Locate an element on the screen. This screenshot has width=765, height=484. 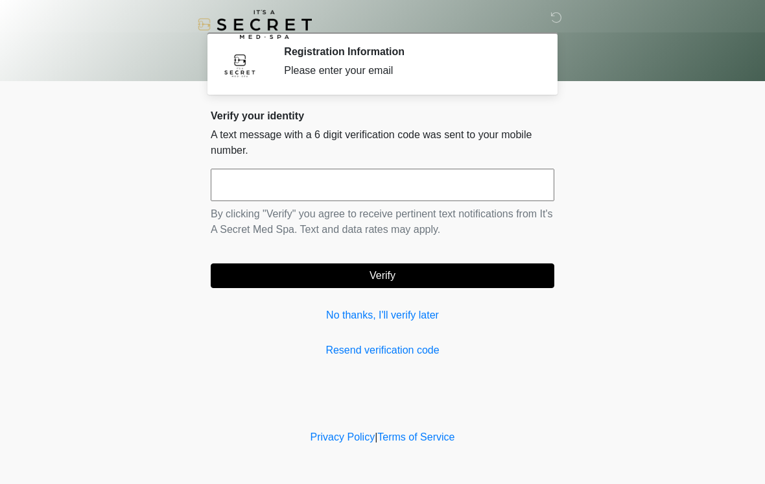
p: By clicking "Verify" you agree to receive pertinent text notifications from It's A Secret Med Spa... is located at coordinates (383, 222).